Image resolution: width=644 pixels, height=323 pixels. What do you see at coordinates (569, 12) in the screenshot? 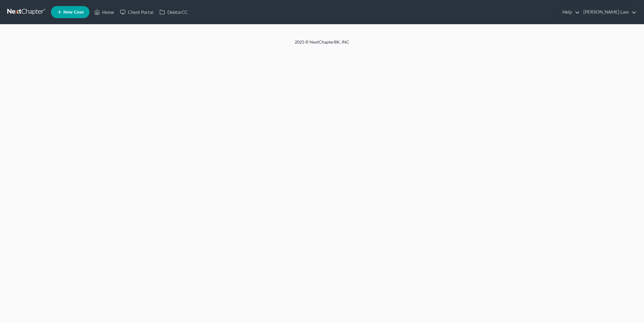
I see `a: Help` at bounding box center [569, 12].